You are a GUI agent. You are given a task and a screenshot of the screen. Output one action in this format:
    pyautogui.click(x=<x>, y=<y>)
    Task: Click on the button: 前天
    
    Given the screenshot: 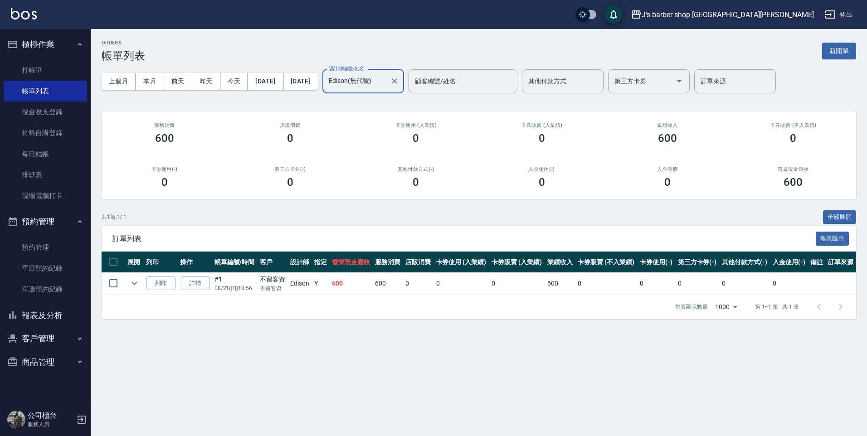 What is the action you would take?
    pyautogui.click(x=178, y=81)
    